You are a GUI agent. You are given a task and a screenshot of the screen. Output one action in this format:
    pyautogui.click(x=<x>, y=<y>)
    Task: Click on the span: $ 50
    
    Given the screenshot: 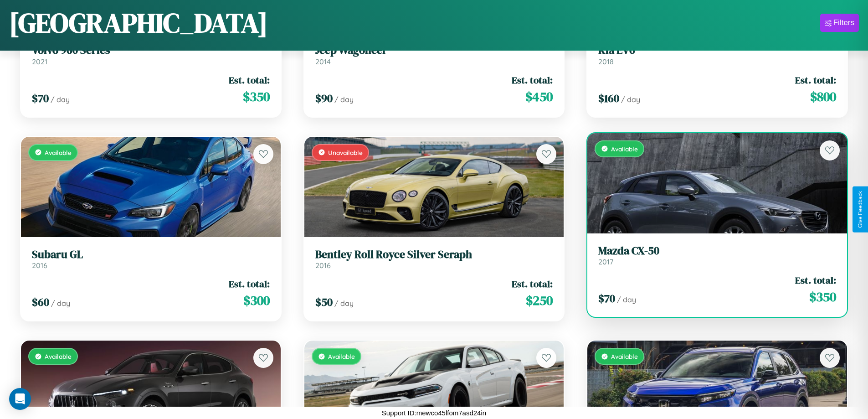 What is the action you would take?
    pyautogui.click(x=324, y=302)
    